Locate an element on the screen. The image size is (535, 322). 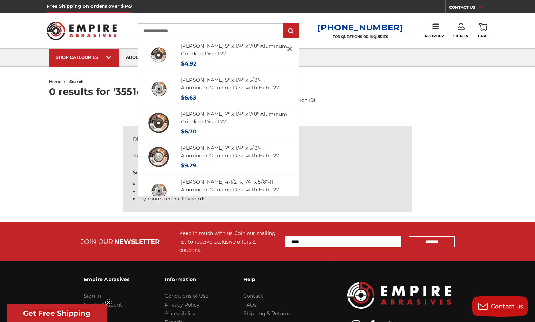
a: FAQs is located at coordinates (250, 305).